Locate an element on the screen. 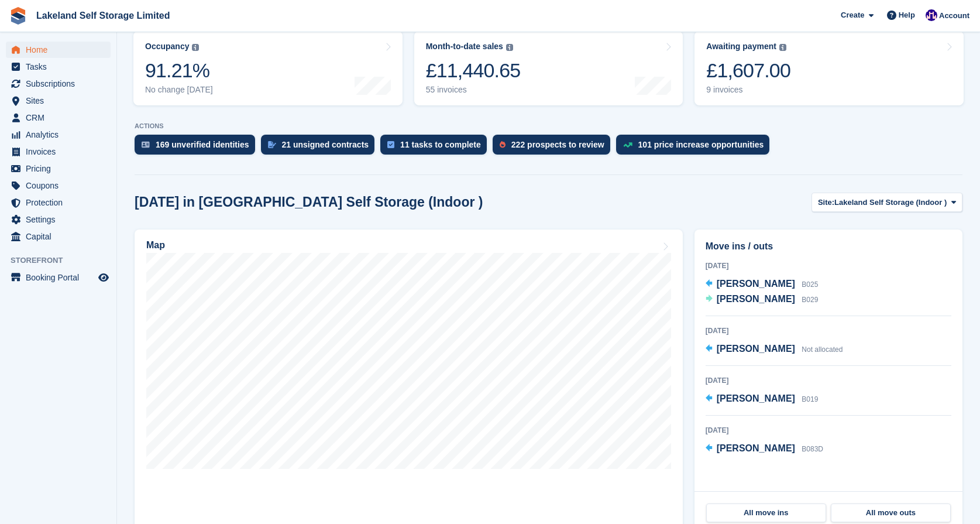 The width and height of the screenshot is (980, 524). h2: Map is located at coordinates (156, 245).